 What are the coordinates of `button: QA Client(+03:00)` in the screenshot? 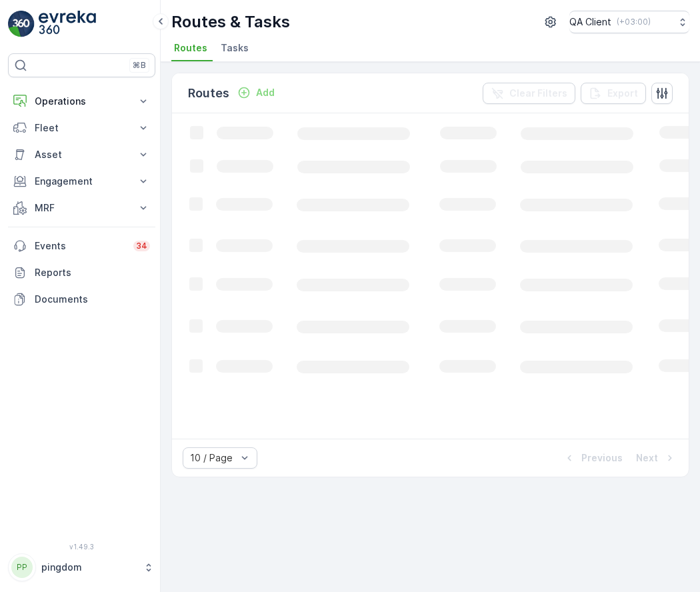 It's located at (629, 22).